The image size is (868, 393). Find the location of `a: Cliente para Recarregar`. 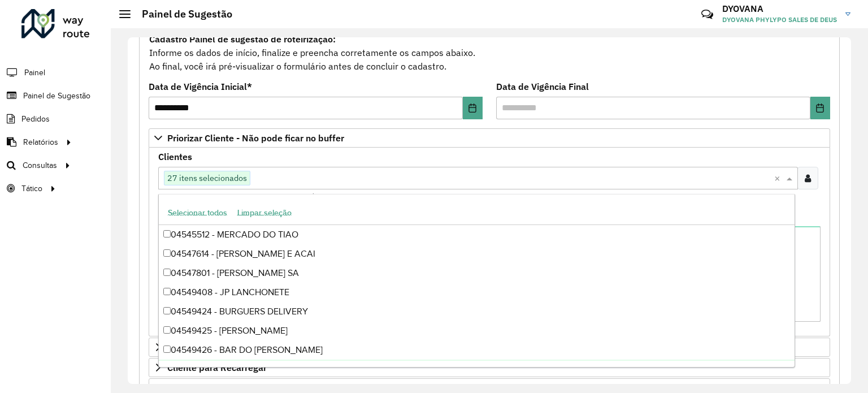

a: Cliente para Recarregar is located at coordinates (489, 367).